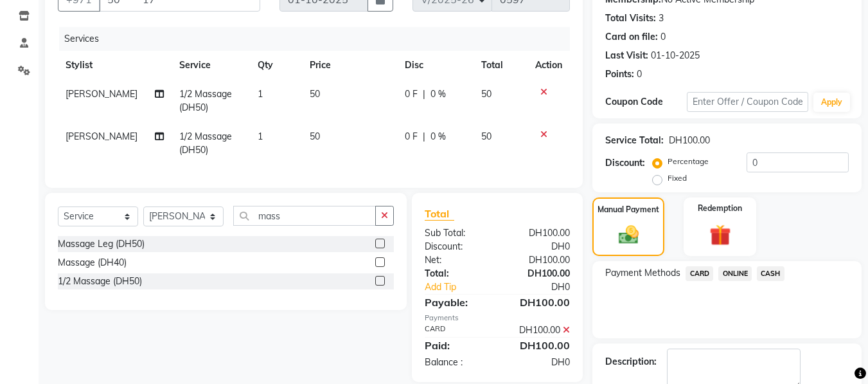 The width and height of the screenshot is (868, 384). Describe the element at coordinates (456, 362) in the screenshot. I see `div: Balance :` at that location.